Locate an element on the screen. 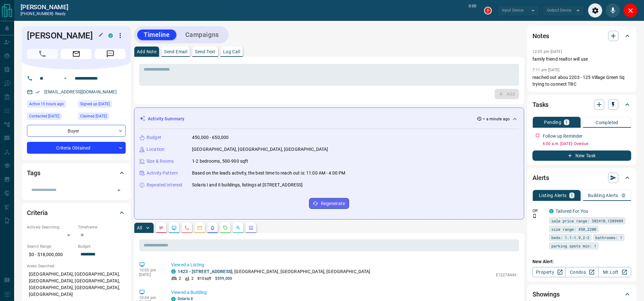  div: Mon Apr 16 2018 is located at coordinates (102, 105).